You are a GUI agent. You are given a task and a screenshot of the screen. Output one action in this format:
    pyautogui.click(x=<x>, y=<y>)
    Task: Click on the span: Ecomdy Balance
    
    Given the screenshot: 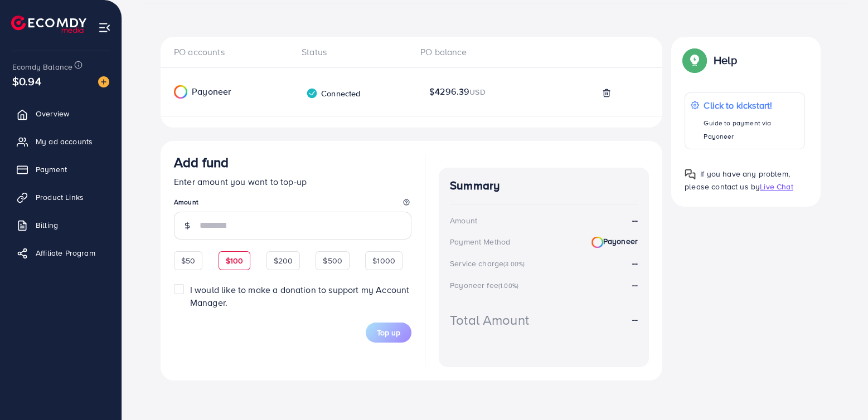 What is the action you would take?
    pyautogui.click(x=42, y=67)
    